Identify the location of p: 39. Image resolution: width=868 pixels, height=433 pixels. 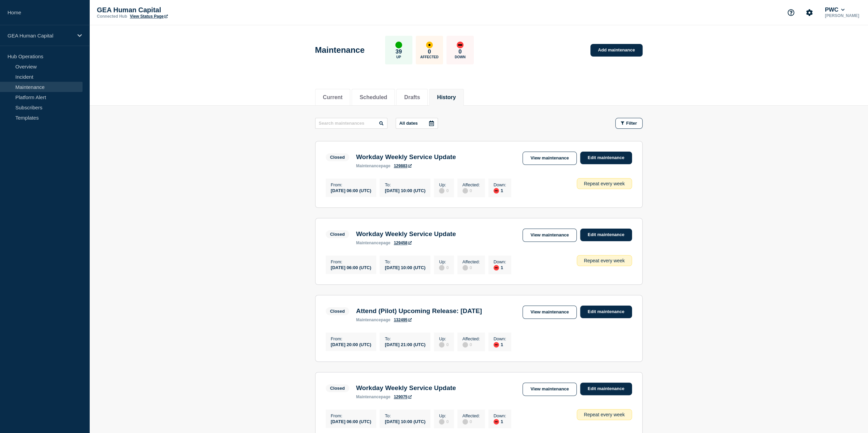
(398, 52).